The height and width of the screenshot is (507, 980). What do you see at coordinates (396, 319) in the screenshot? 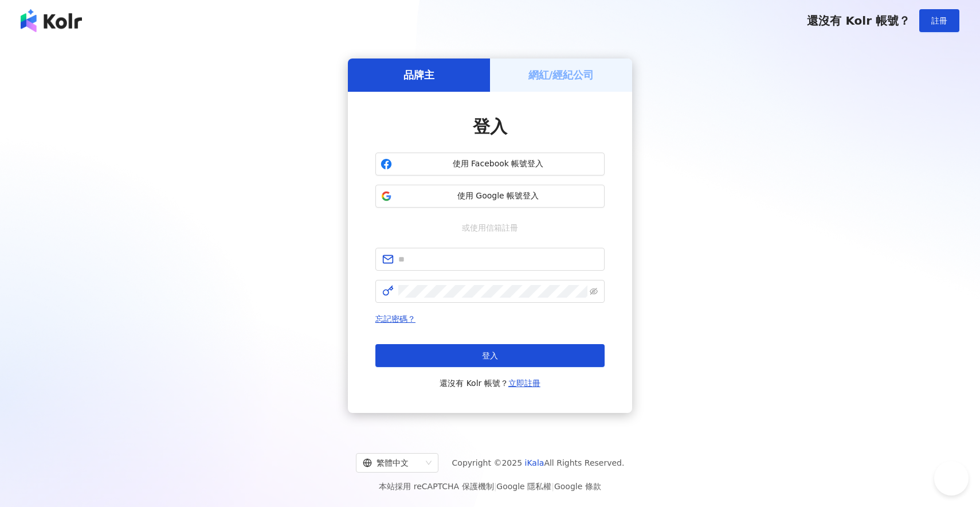
I see `a: 忘記密碼？` at bounding box center [396, 319].